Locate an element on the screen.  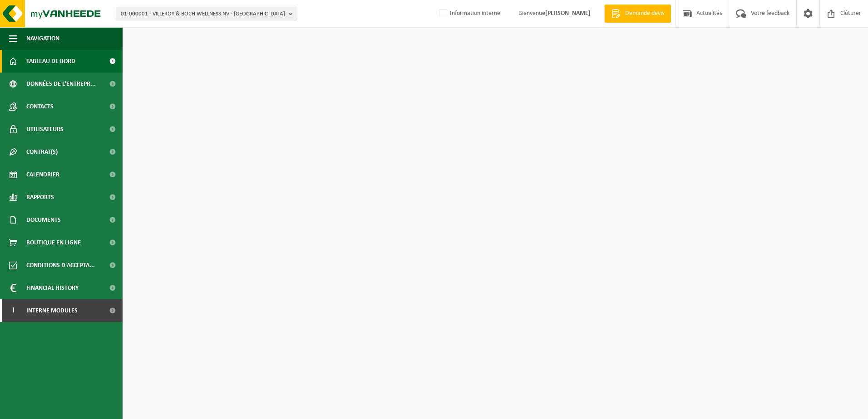
span: Conditions d'accepta... is located at coordinates (60, 265).